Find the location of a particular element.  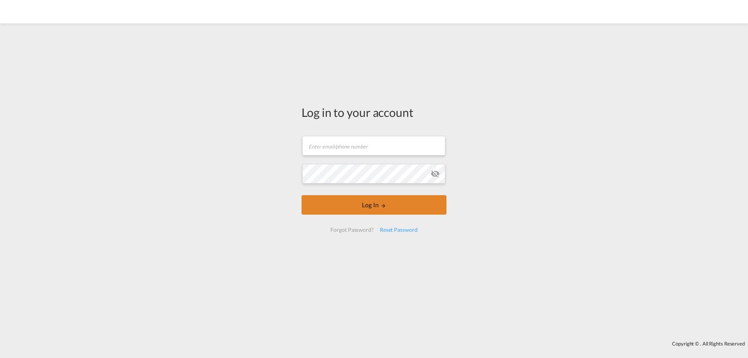

div: Forgot Password? is located at coordinates (352, 230).